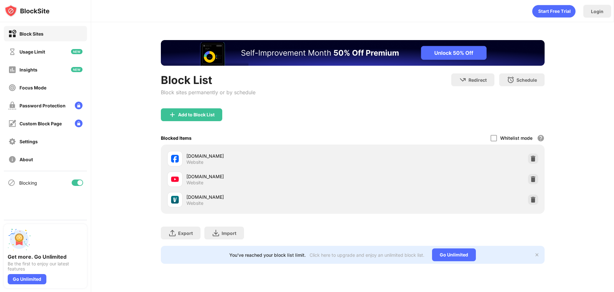 This screenshot has width=614, height=292. I want to click on div: Add to Block List, so click(196, 115).